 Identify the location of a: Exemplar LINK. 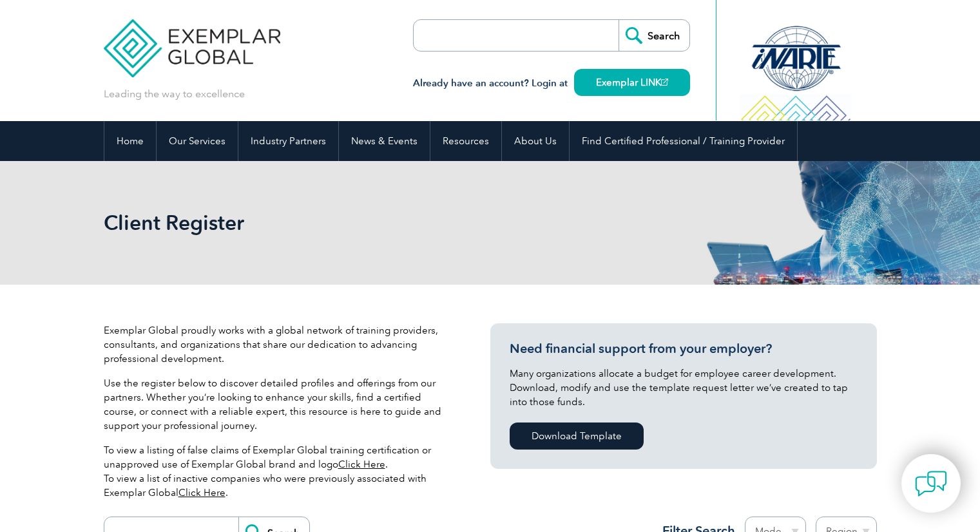
(632, 83).